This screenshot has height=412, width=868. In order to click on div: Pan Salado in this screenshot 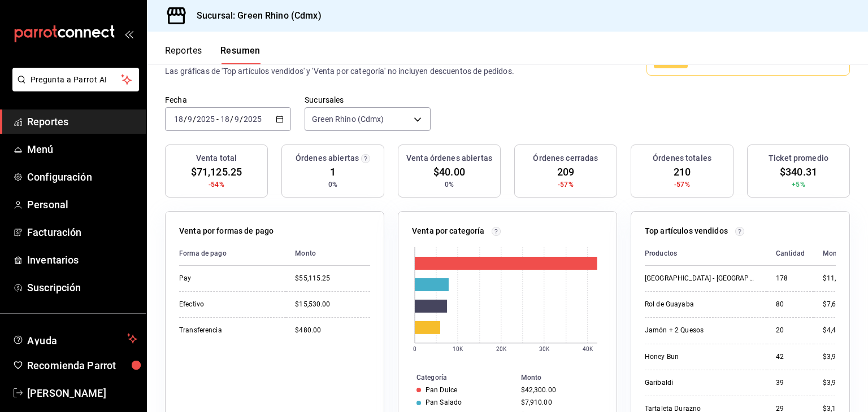, I will do `click(444, 403)`.